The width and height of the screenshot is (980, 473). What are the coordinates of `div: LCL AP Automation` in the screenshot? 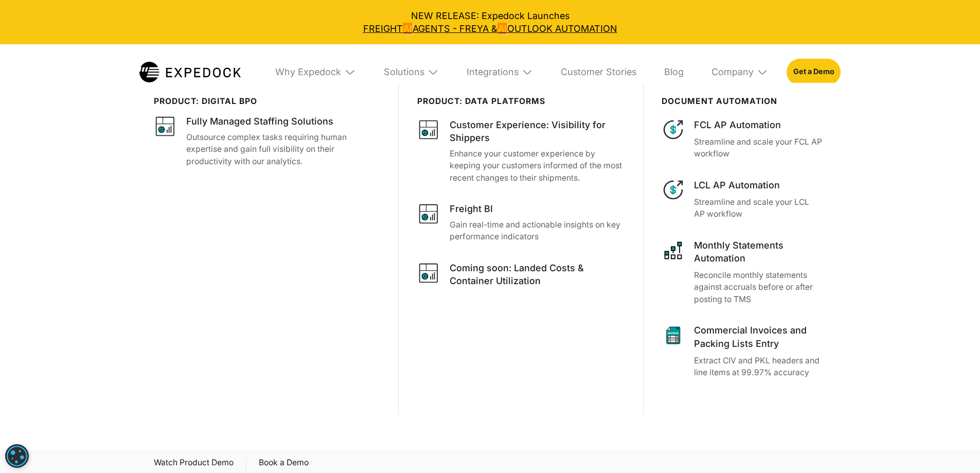 It's located at (760, 185).